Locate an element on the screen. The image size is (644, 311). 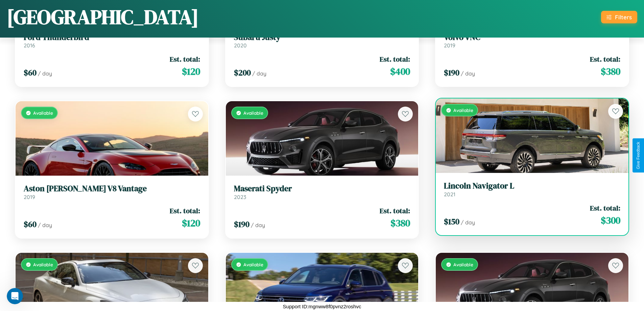
a: Ford Thunderbird2016 is located at coordinates (112, 41).